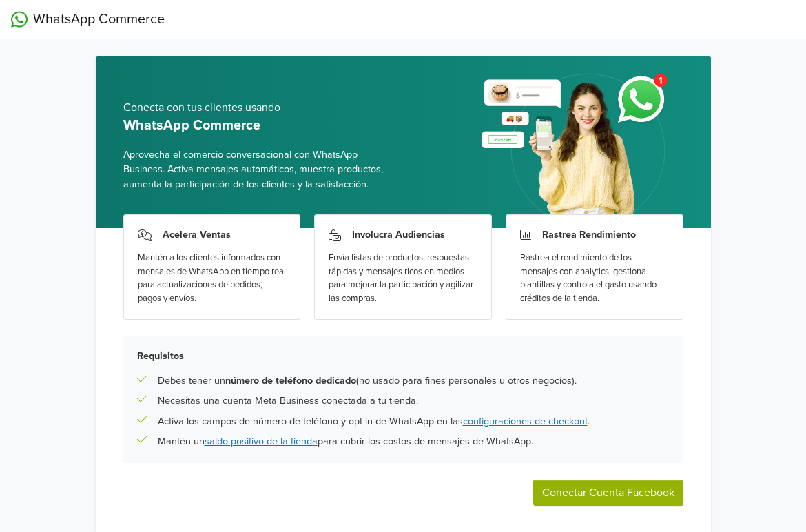  What do you see at coordinates (98, 19) in the screenshot?
I see `span: WhatsApp Commerce` at bounding box center [98, 19].